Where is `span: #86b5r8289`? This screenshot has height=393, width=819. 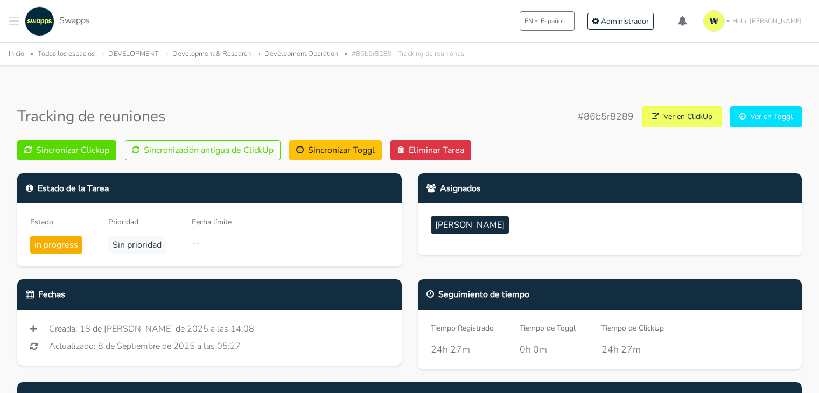 span: #86b5r8289 is located at coordinates (606, 116).